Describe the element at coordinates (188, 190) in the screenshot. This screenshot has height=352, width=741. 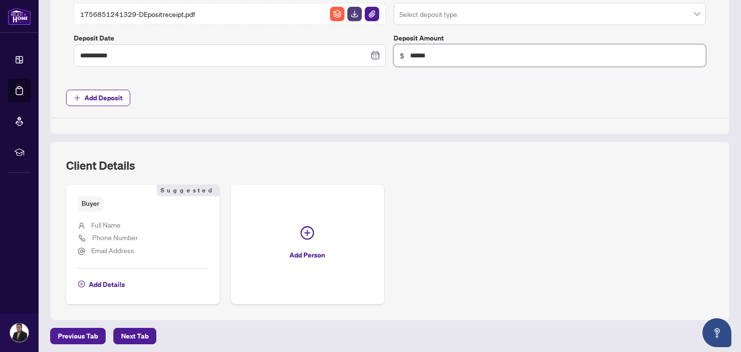
I see `span: Suggested` at that location.